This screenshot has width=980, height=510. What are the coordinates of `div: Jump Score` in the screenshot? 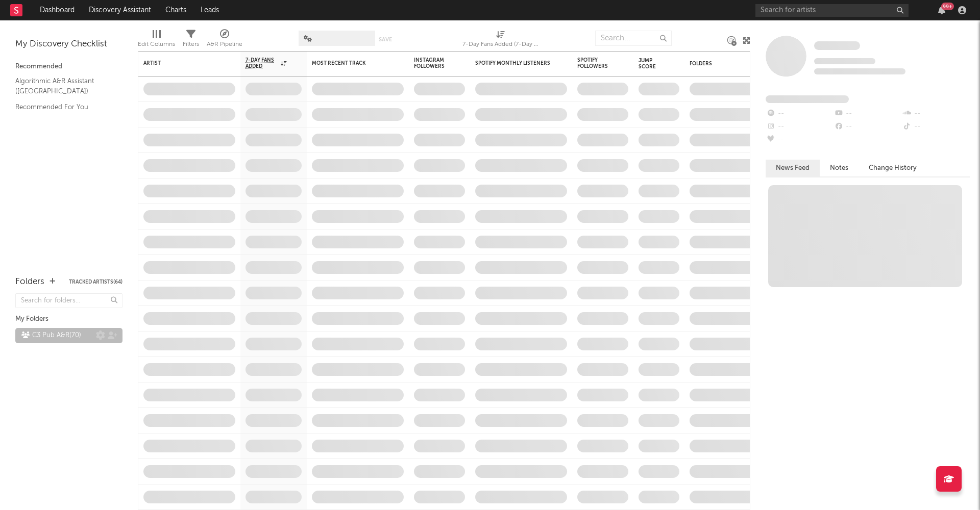 It's located at (651, 64).